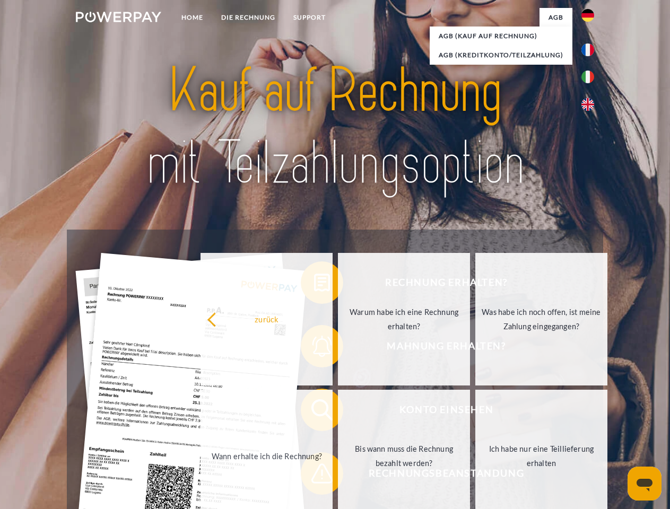  What do you see at coordinates (248, 18) in the screenshot?
I see `a: DIE RECHNUNG` at bounding box center [248, 18].